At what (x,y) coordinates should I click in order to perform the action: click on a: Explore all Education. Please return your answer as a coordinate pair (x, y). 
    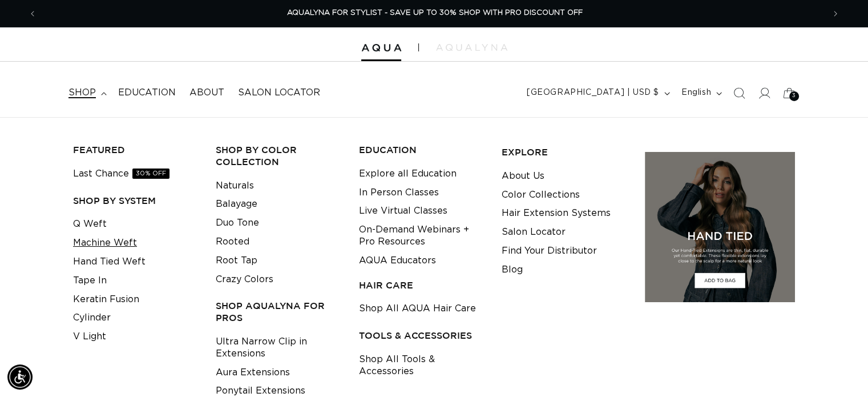
    Looking at the image, I should click on (408, 174).